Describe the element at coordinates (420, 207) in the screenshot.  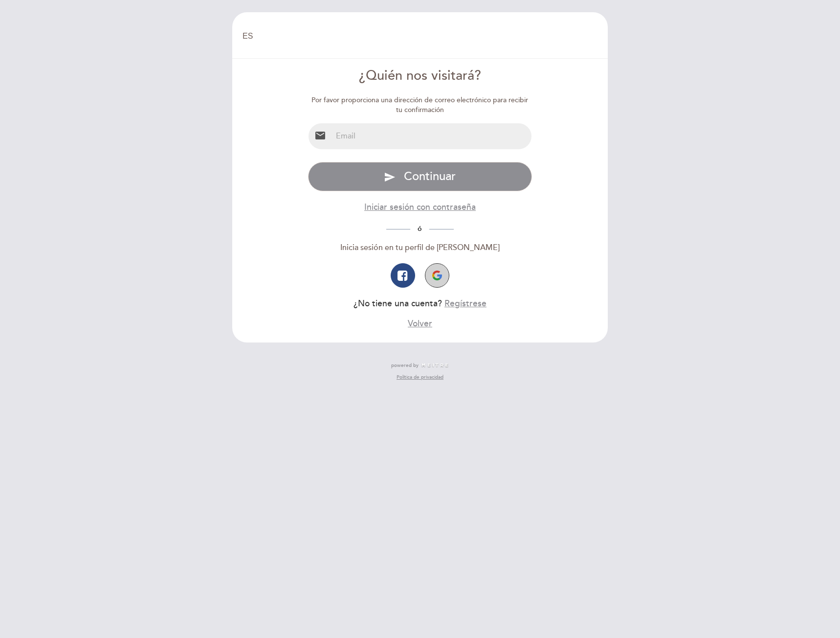
I see `button: Iniciar sesión con contraseña` at that location.